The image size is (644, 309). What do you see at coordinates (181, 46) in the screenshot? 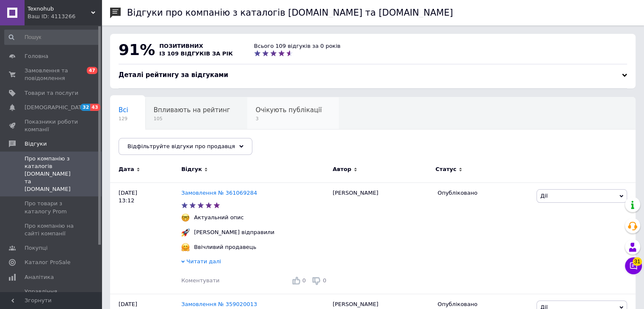
I see `span: позитивних` at bounding box center [181, 46].